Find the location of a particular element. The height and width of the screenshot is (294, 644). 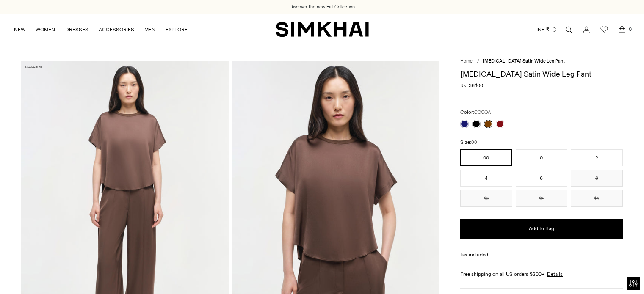

a: NEW is located at coordinates (19, 29).